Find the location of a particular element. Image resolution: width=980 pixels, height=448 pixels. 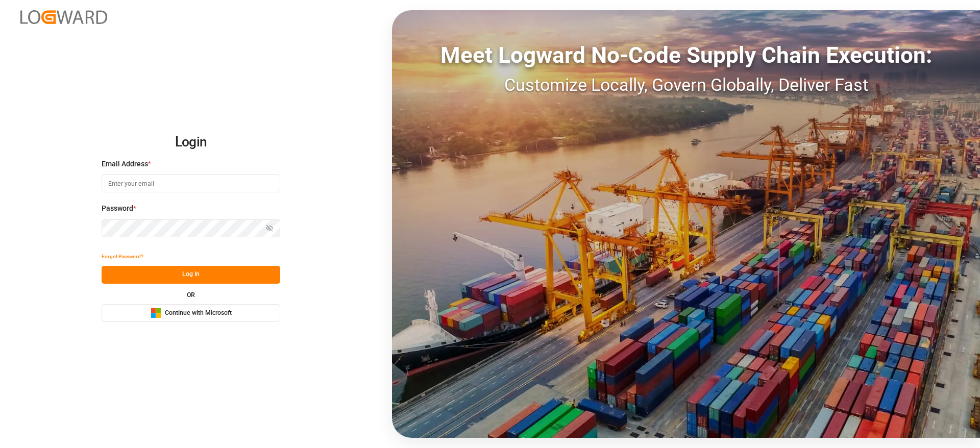

button: Forgot Password? is located at coordinates (122, 256).